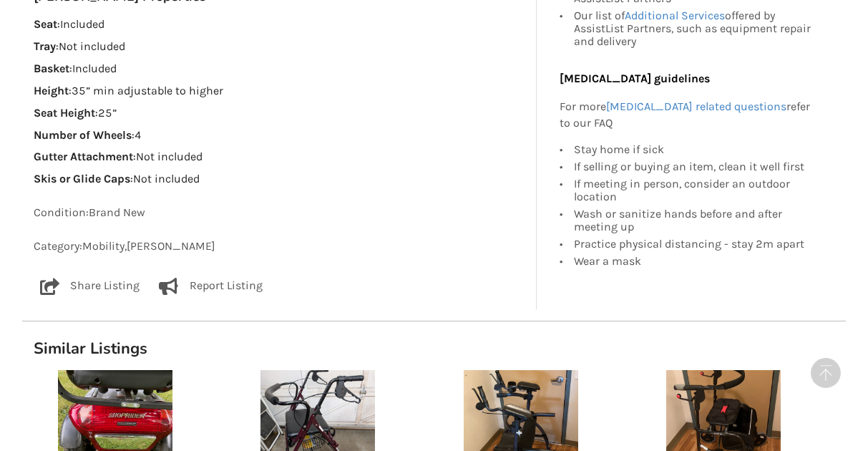 This screenshot has height=451, width=868. What do you see at coordinates (279, 136) in the screenshot?
I see `p: : 4` at bounding box center [279, 136].